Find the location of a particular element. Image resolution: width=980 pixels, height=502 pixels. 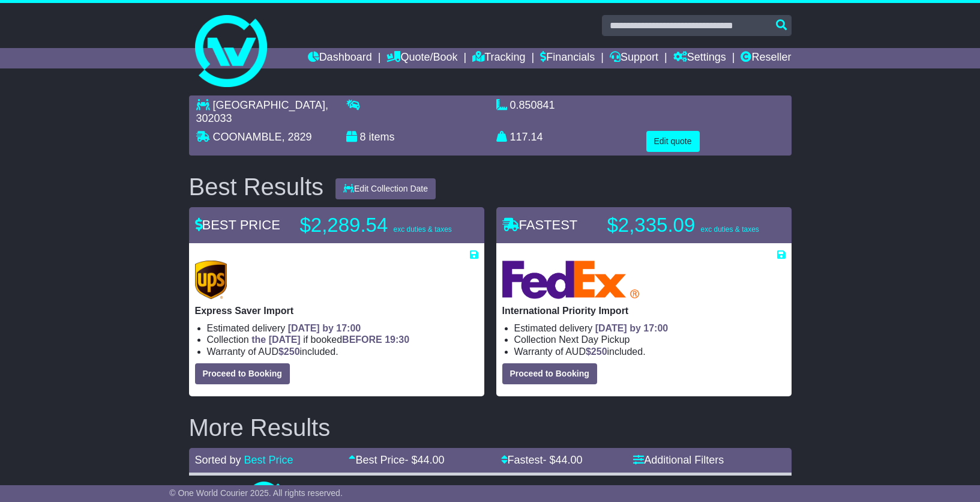

a: Quote/Book is located at coordinates (422, 58).